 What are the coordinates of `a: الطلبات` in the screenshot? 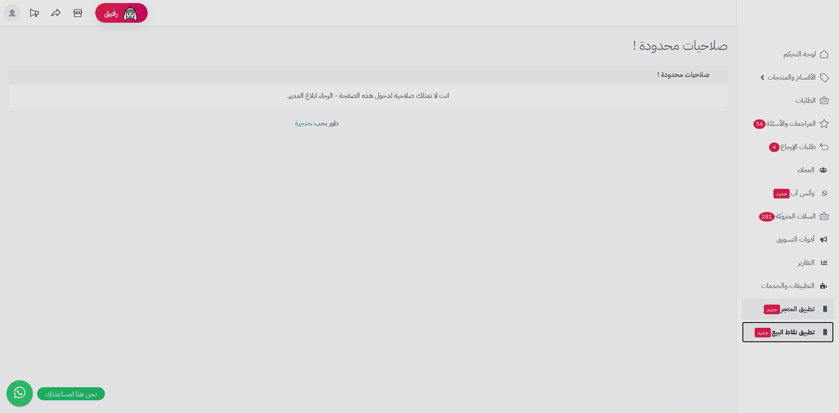 It's located at (788, 101).